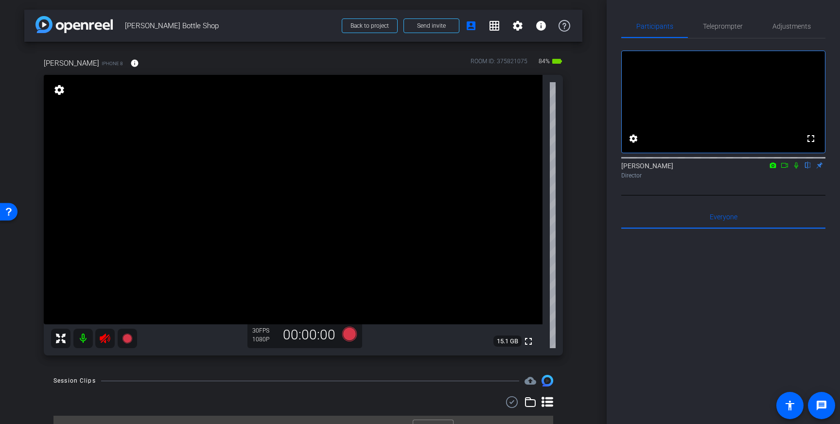 This screenshot has width=840, height=424. I want to click on mat-icon: account_box, so click(471, 26).